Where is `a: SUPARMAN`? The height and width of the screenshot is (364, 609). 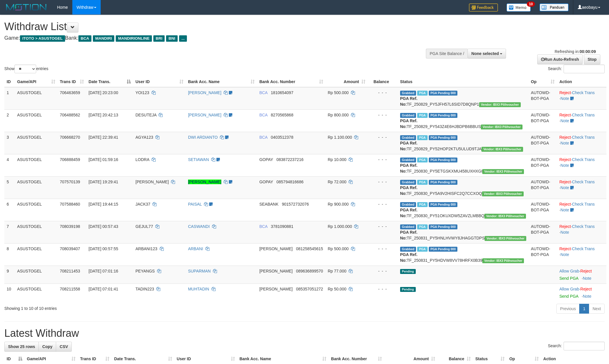
a: SUPARMAN is located at coordinates (200, 271).